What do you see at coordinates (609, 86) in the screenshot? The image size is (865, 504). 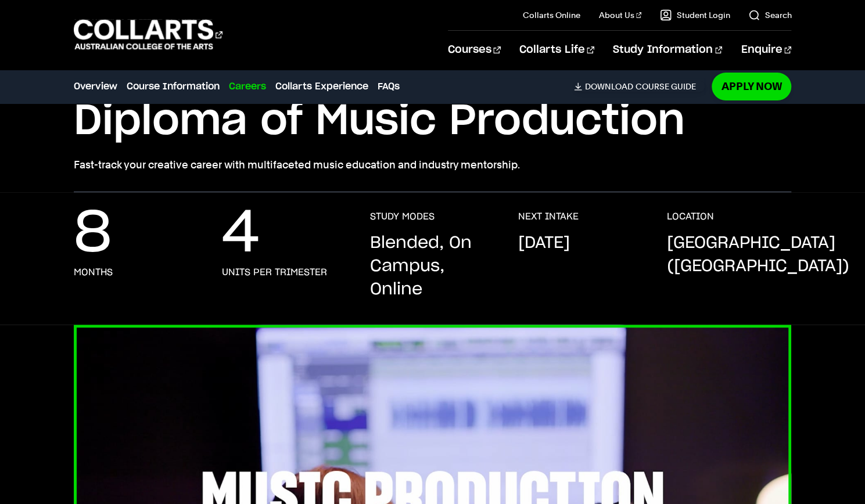 I see `span: Download` at bounding box center [609, 86].